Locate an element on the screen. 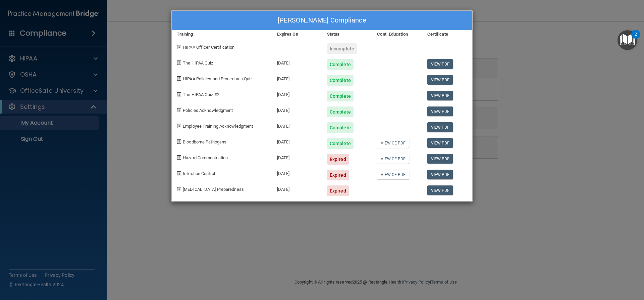  span: Hazard Communication is located at coordinates (205, 158).